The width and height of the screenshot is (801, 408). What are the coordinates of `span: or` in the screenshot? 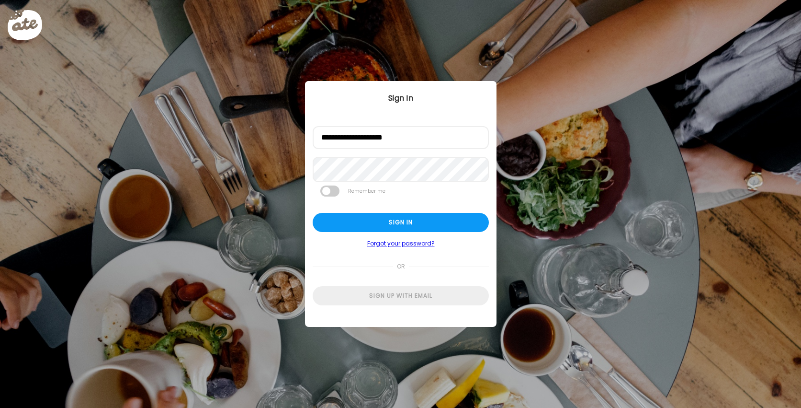 It's located at (400, 266).